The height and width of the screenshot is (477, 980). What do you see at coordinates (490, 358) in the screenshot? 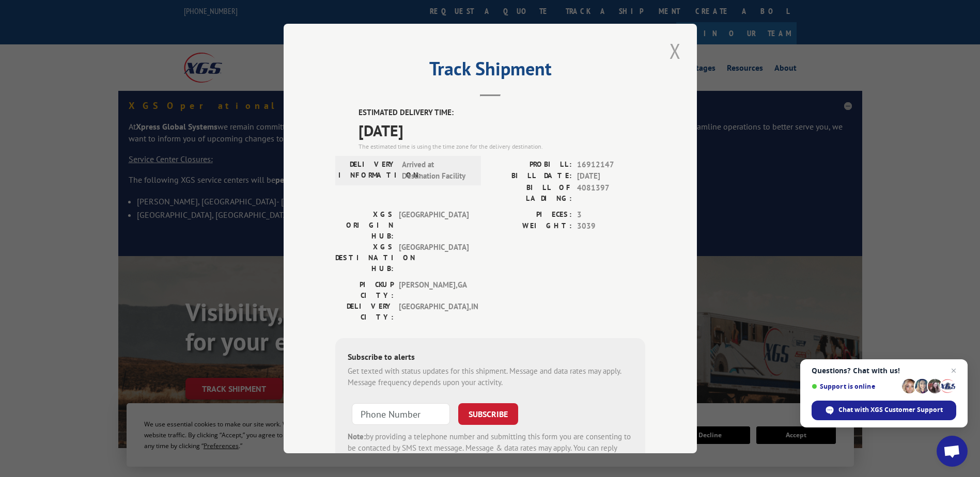
I see `div: Subscribe to alerts` at bounding box center [490, 358].